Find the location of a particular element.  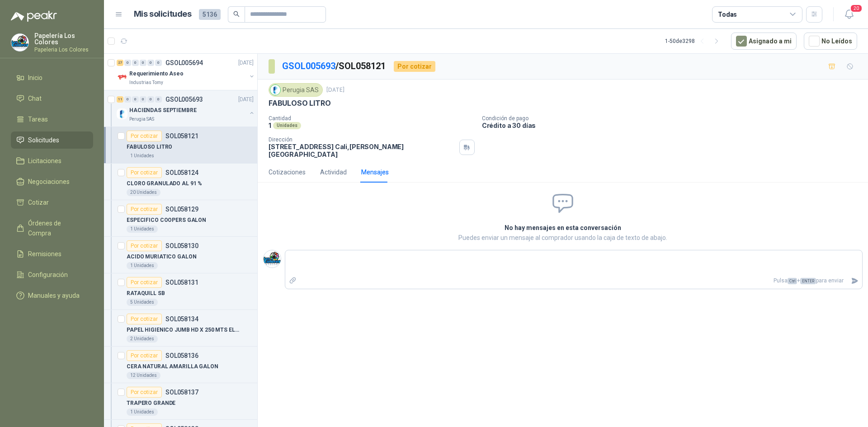

a: Solicitudes is located at coordinates (52, 140).